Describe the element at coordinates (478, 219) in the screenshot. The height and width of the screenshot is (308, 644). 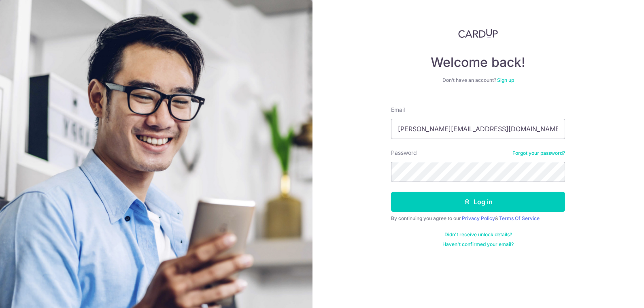
I see `div: By continuing you agree to our &` at that location.